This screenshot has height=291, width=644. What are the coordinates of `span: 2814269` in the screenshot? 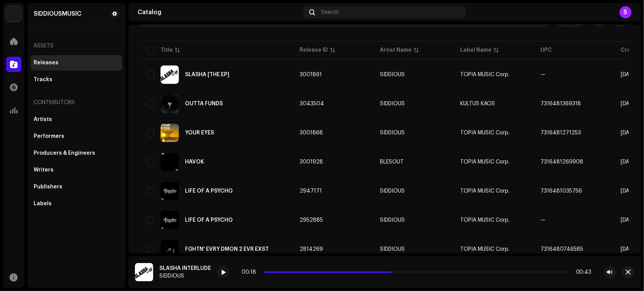 It's located at (311, 249).